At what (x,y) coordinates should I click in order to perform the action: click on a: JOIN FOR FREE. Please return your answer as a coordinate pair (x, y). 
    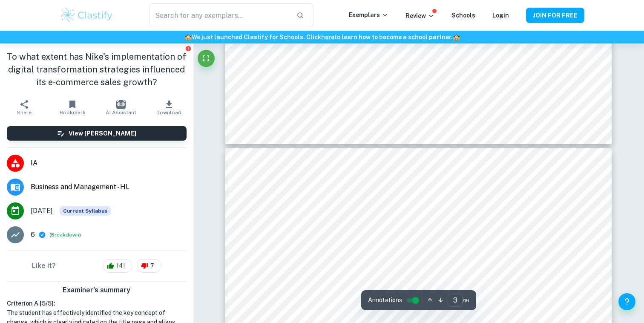
    Looking at the image, I should click on (555, 16).